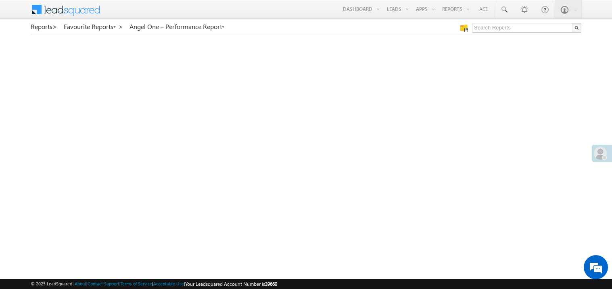  What do you see at coordinates (44, 27) in the screenshot?
I see `a: Reports>` at bounding box center [44, 27].